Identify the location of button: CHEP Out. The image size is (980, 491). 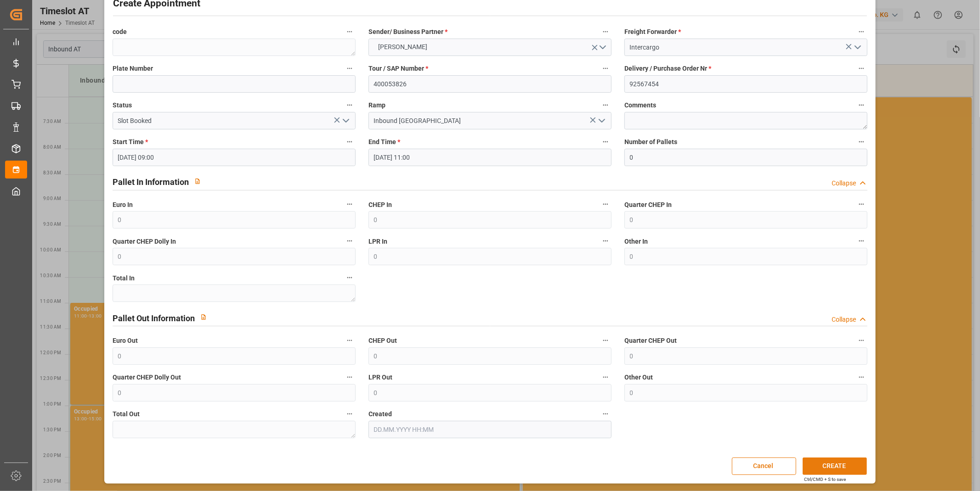
(605, 341).